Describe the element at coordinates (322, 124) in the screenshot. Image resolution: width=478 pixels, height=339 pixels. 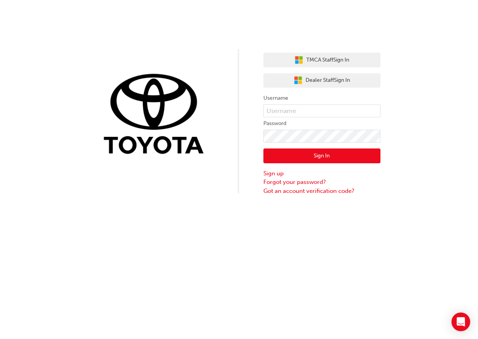
I see `label: Password` at that location.